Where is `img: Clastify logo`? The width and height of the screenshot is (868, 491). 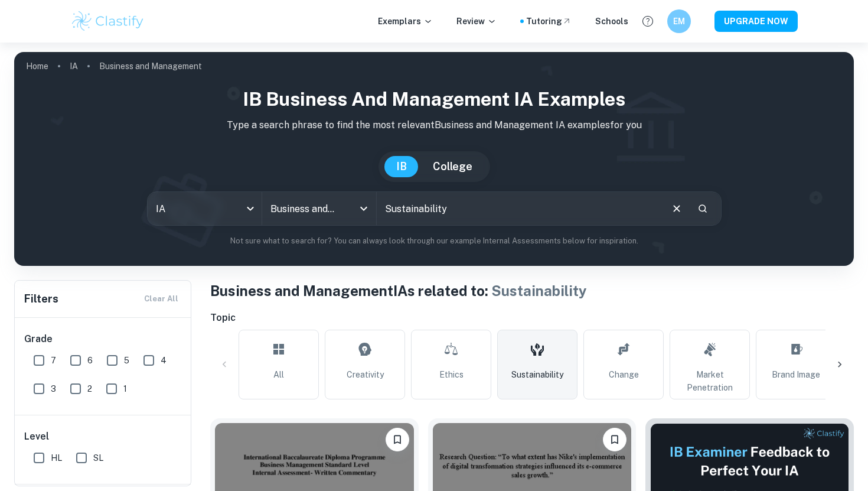 img: Clastify logo is located at coordinates (107, 21).